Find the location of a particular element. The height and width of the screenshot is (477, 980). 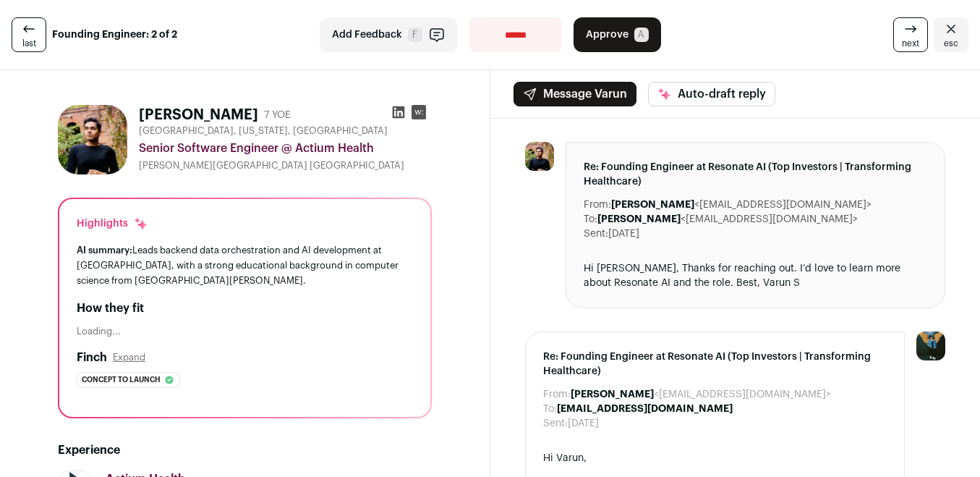

a: last is located at coordinates (29, 35).